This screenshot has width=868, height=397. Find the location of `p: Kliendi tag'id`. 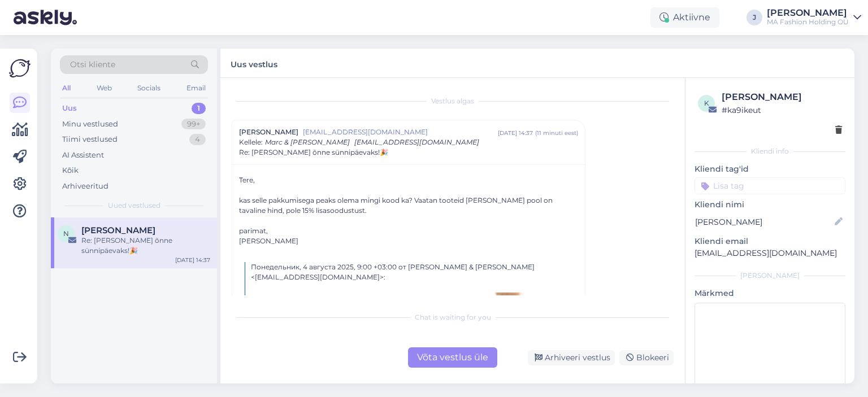

p: Kliendi tag'id is located at coordinates (770, 168).